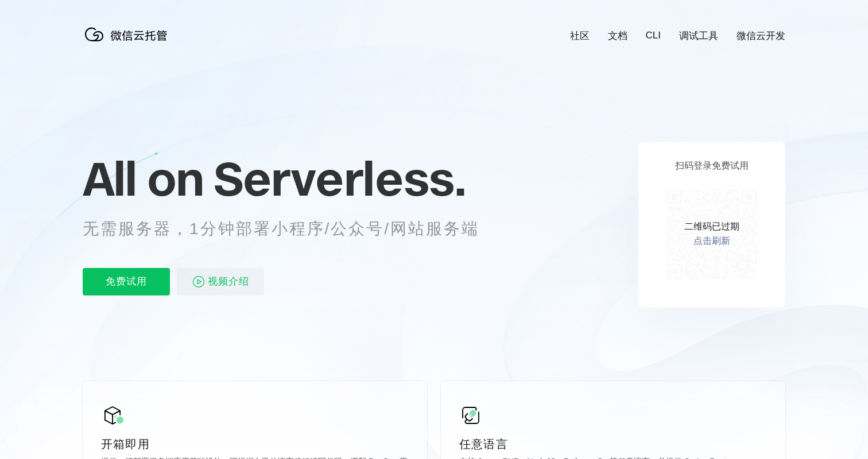 The height and width of the screenshot is (459, 868). I want to click on p: 扫码登录免费试用, so click(712, 165).